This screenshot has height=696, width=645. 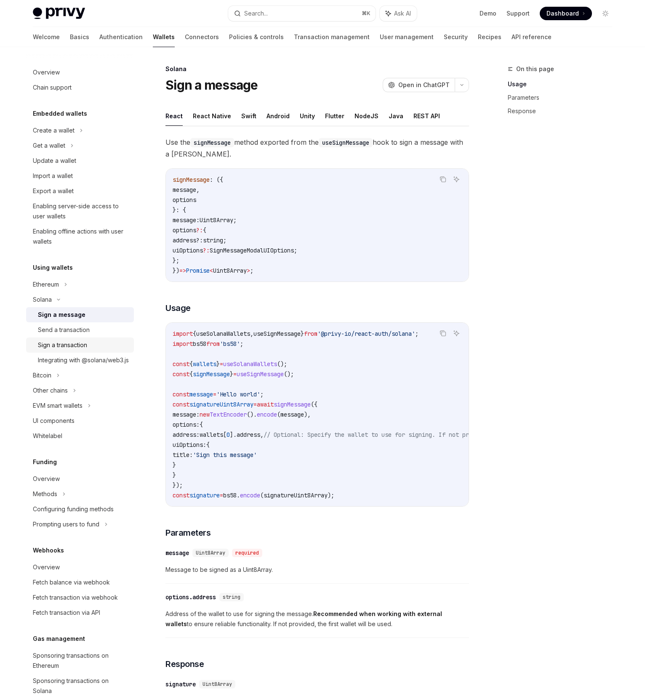 I want to click on a: Integrating with @solana/web3.js, so click(x=80, y=360).